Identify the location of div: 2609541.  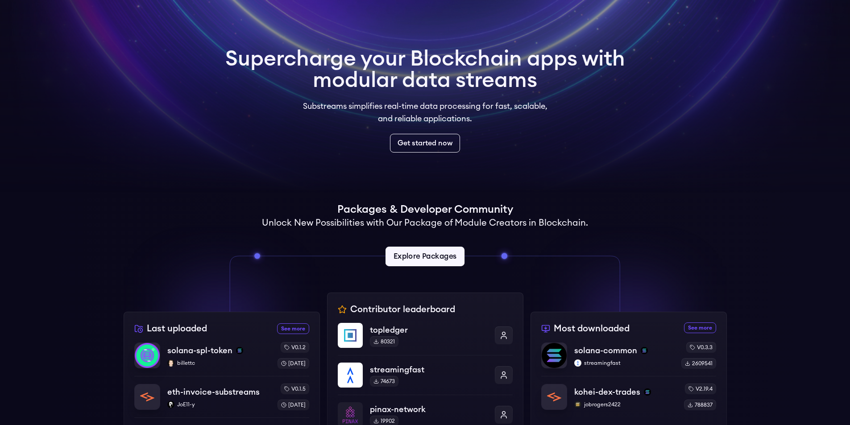
(699, 364).